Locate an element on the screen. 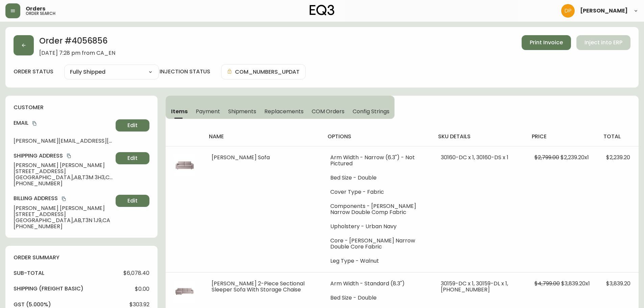 The width and height of the screenshot is (644, 308). h4: Shipping ( Freight Basic ) is located at coordinates (48, 289).